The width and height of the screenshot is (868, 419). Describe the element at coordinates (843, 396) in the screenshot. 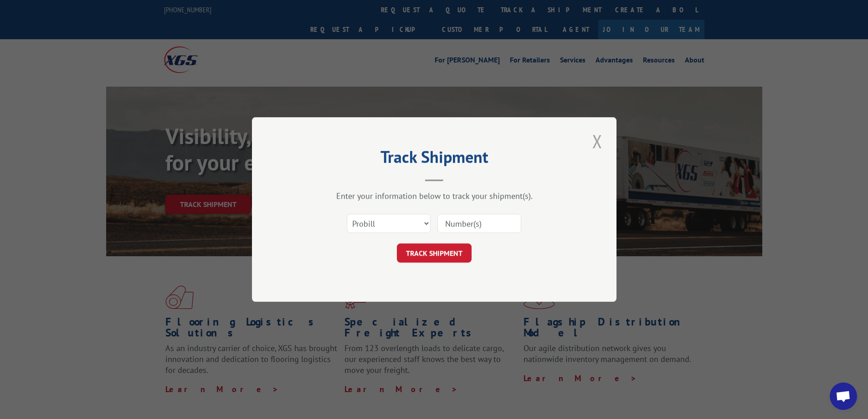

I see `a: Open chat` at that location.